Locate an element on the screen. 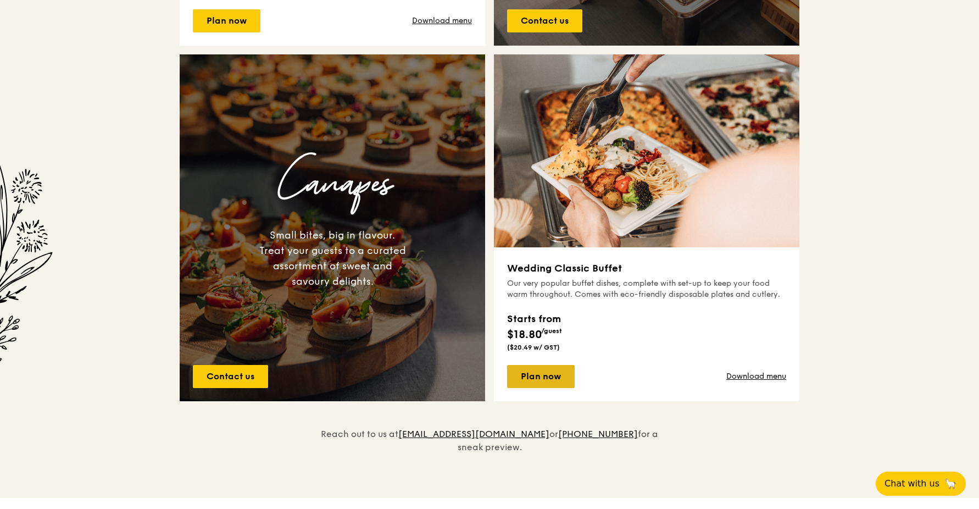 This screenshot has height=509, width=979. span: Chat with us is located at coordinates (912, 483).